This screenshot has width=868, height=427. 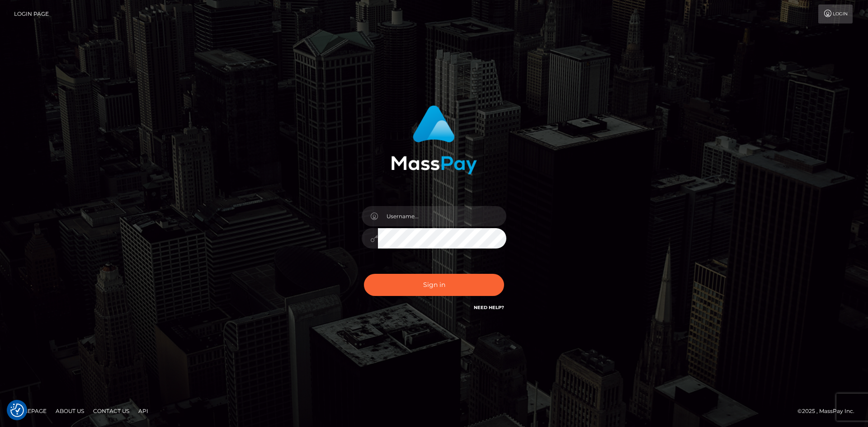 I want to click on a: Contact Us, so click(x=111, y=410).